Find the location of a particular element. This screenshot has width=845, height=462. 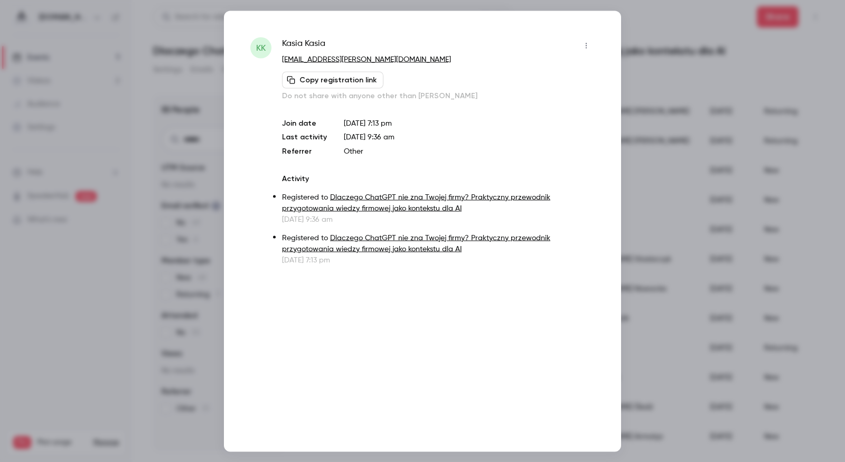

p: Last activity is located at coordinates (304, 137).